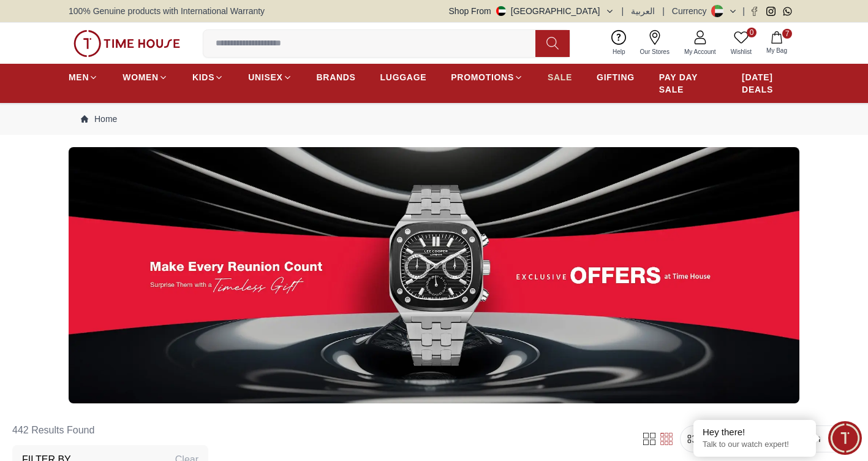 The height and width of the screenshot is (461, 868). Describe the element at coordinates (336, 77) in the screenshot. I see `a: BRANDS` at that location.